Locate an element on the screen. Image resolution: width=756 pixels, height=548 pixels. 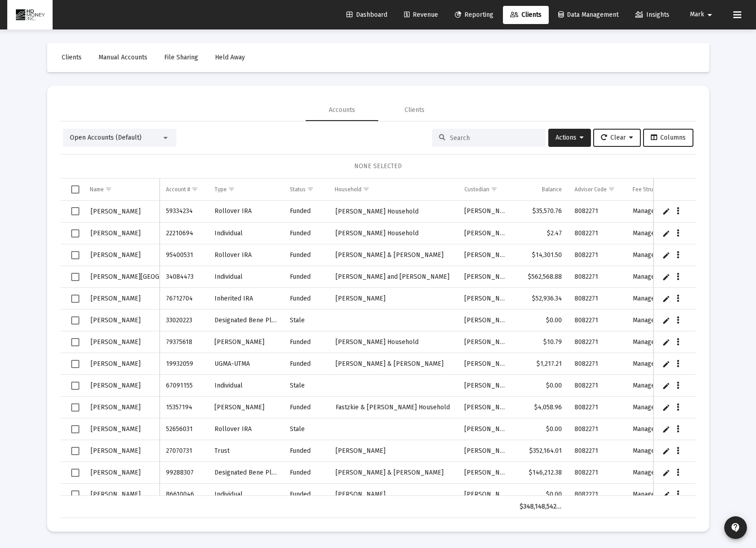
span: Manual Accounts is located at coordinates (123, 57).